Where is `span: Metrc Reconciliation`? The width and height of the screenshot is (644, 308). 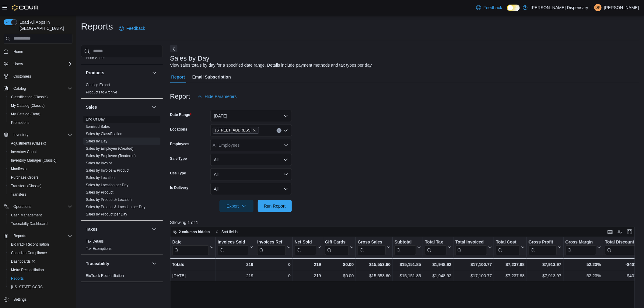
span: Metrc Reconciliation is located at coordinates (41, 270).